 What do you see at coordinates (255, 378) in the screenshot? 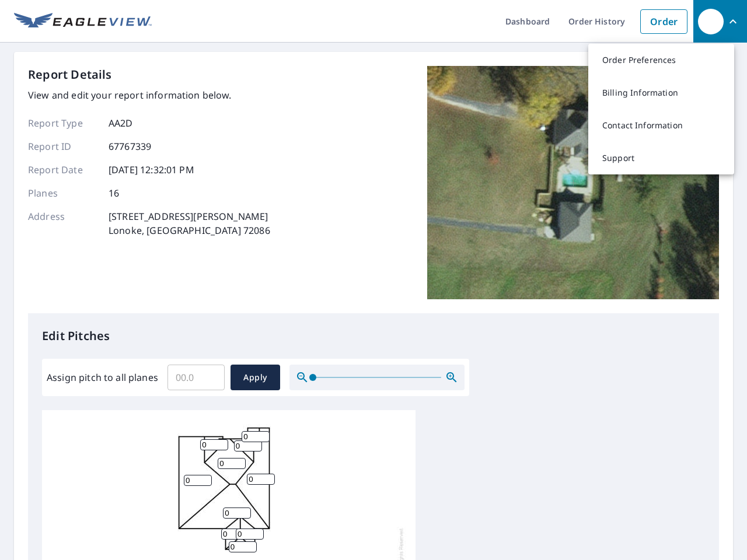
I see `span: Apply` at bounding box center [255, 378].